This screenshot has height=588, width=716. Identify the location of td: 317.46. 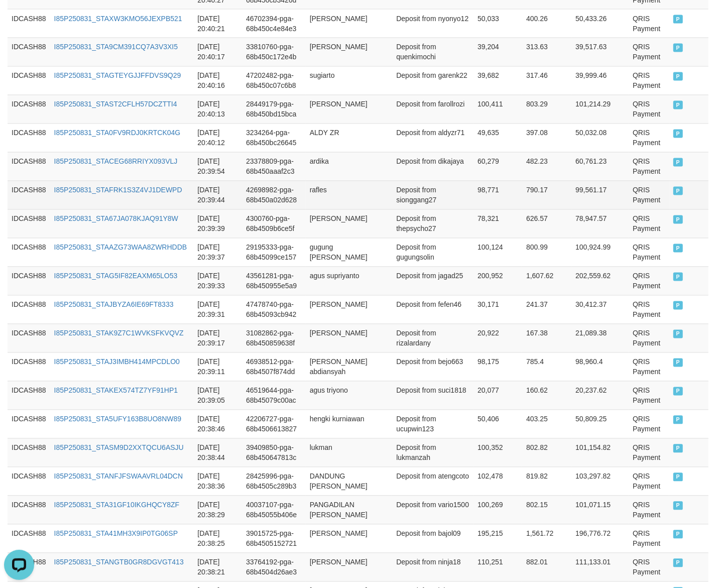
(546, 81).